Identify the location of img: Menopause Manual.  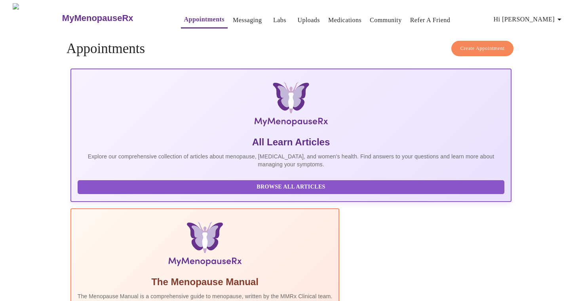
(205, 246).